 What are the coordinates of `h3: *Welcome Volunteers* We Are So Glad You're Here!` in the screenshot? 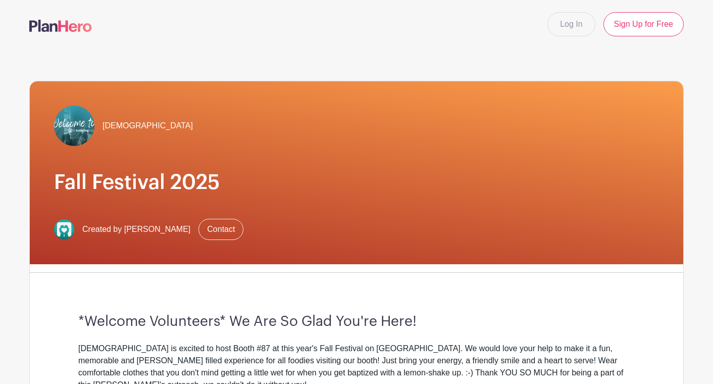 It's located at (357, 322).